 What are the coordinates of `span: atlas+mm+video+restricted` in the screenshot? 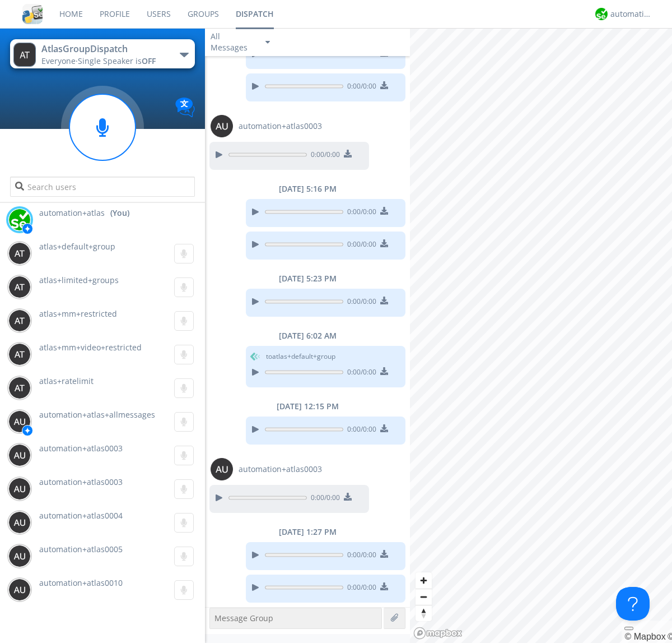 It's located at (90, 347).